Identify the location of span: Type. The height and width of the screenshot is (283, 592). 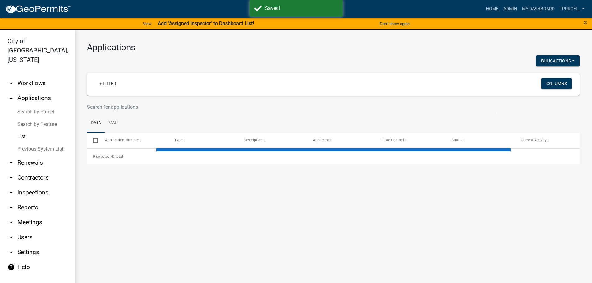
(179, 140).